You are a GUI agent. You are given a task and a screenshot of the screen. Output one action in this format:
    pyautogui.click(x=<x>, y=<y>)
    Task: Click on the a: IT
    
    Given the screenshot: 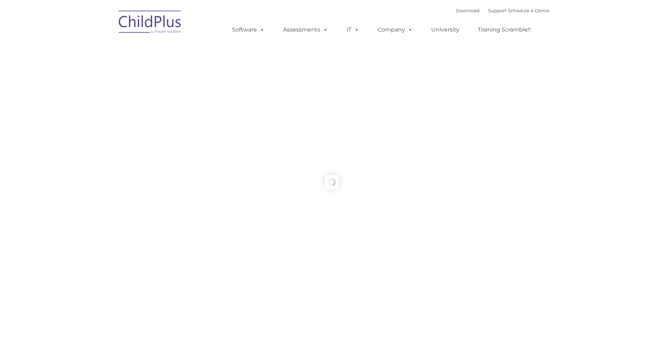 What is the action you would take?
    pyautogui.click(x=353, y=30)
    